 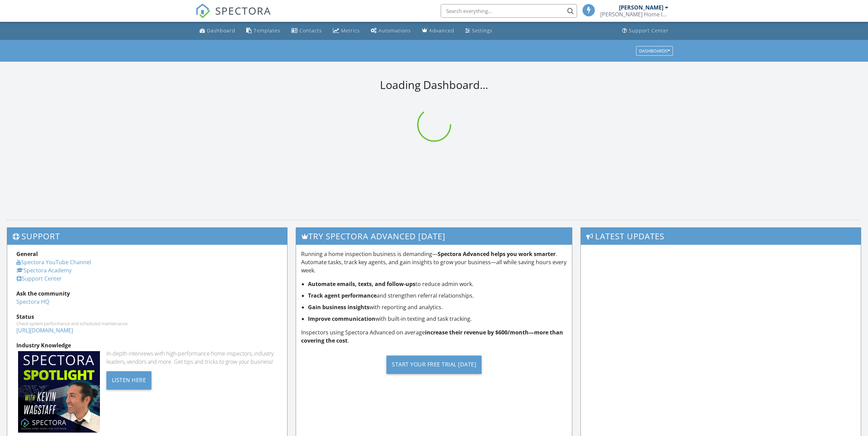 What do you see at coordinates (221, 30) in the screenshot?
I see `div: Dashboard` at bounding box center [221, 30].